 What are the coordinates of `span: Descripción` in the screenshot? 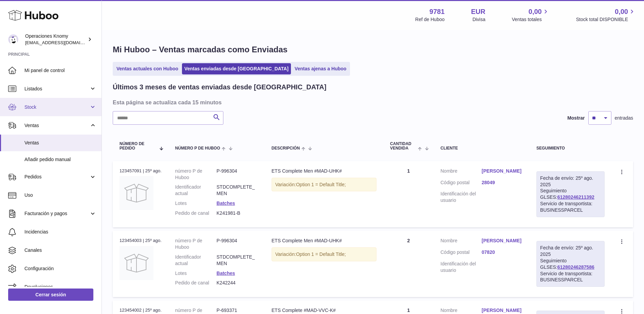 It's located at (285, 148).